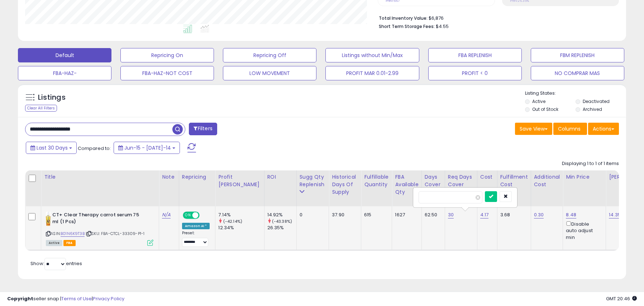  Describe the element at coordinates (52, 148) in the screenshot. I see `span: Last 30 Days` at that location.